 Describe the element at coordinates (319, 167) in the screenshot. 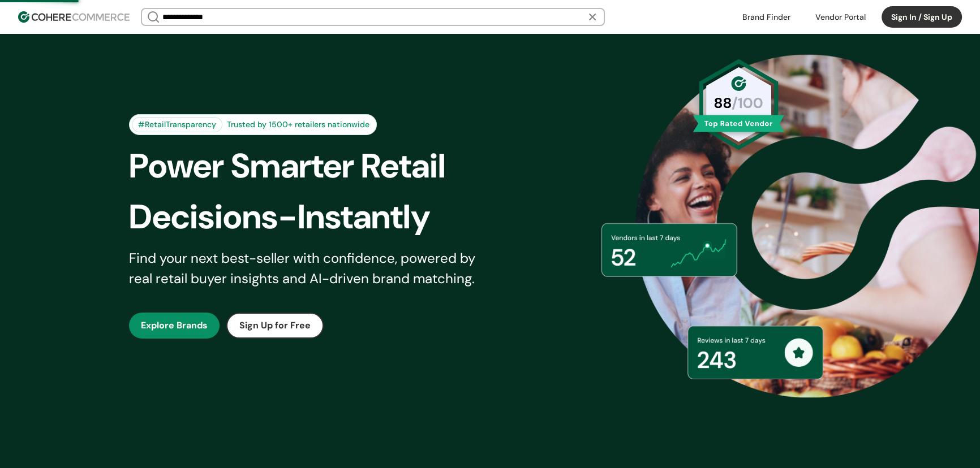

I see `div: Power Smarter Retail` at that location.